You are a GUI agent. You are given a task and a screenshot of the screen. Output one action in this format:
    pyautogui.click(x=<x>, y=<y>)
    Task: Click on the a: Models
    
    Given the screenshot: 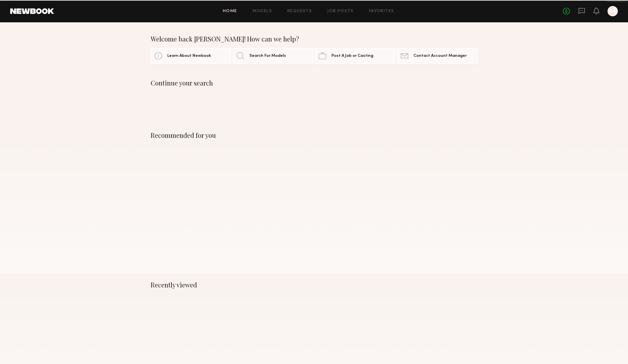 What is the action you would take?
    pyautogui.click(x=262, y=11)
    